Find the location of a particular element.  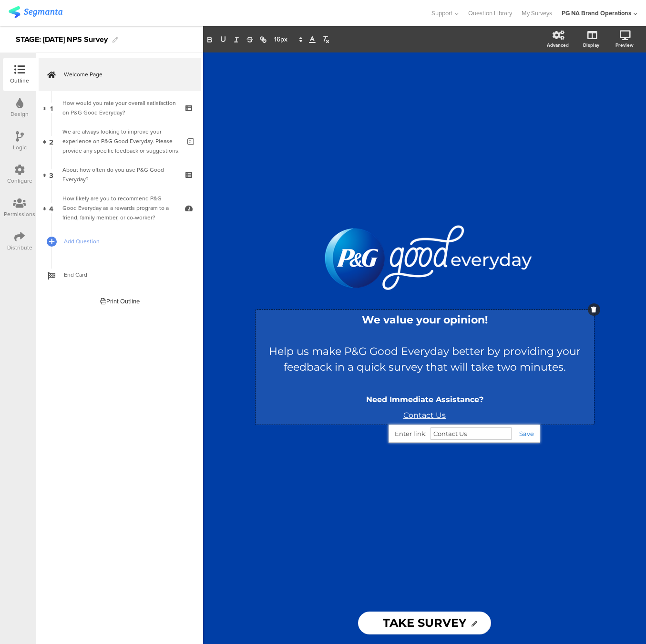

div: Configure is located at coordinates (20, 181).